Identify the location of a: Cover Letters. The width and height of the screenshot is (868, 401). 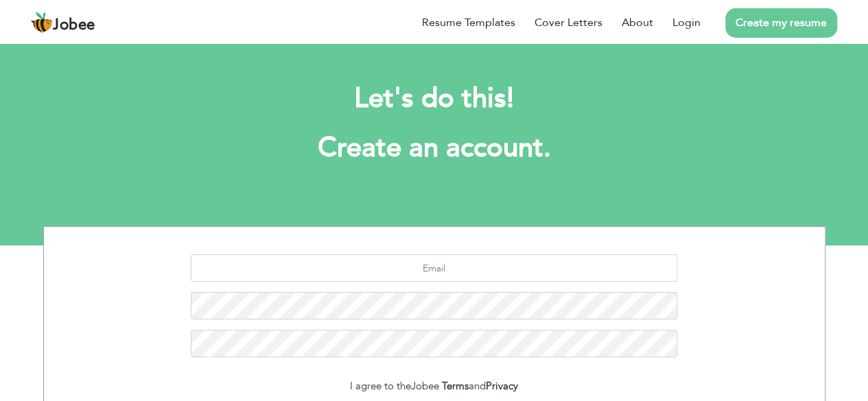
(568, 22).